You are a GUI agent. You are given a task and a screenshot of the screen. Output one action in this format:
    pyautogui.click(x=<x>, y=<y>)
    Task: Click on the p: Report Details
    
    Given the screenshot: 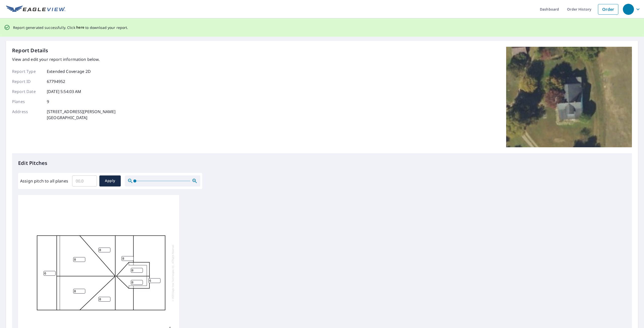 What is the action you would take?
    pyautogui.click(x=30, y=50)
    